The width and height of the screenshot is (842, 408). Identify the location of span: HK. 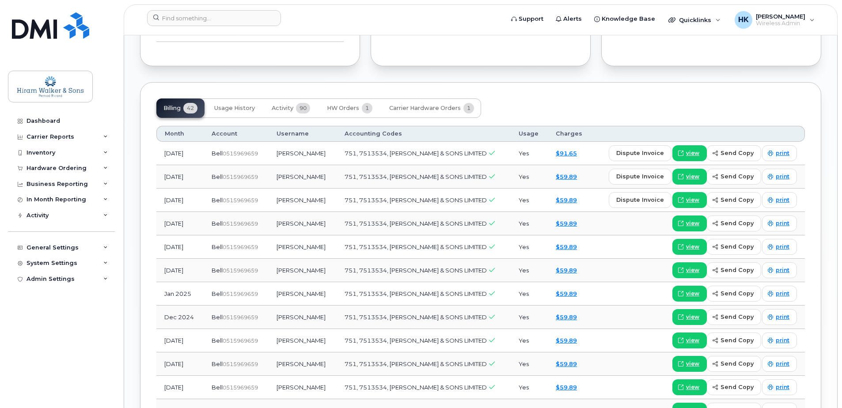
(744, 20).